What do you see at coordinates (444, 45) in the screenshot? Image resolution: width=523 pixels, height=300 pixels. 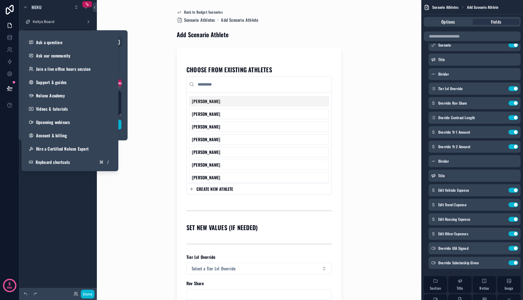 I see `span: Scenario` at bounding box center [444, 45].